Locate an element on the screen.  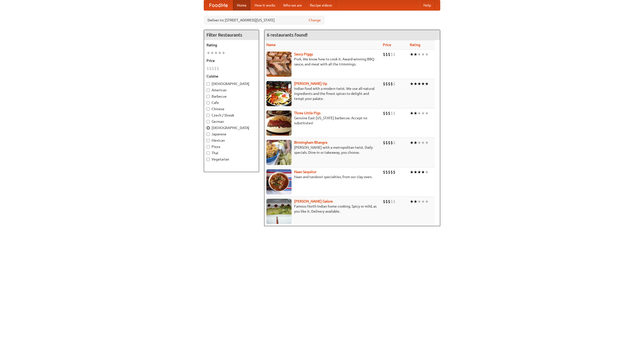
a: Name is located at coordinates (271, 45).